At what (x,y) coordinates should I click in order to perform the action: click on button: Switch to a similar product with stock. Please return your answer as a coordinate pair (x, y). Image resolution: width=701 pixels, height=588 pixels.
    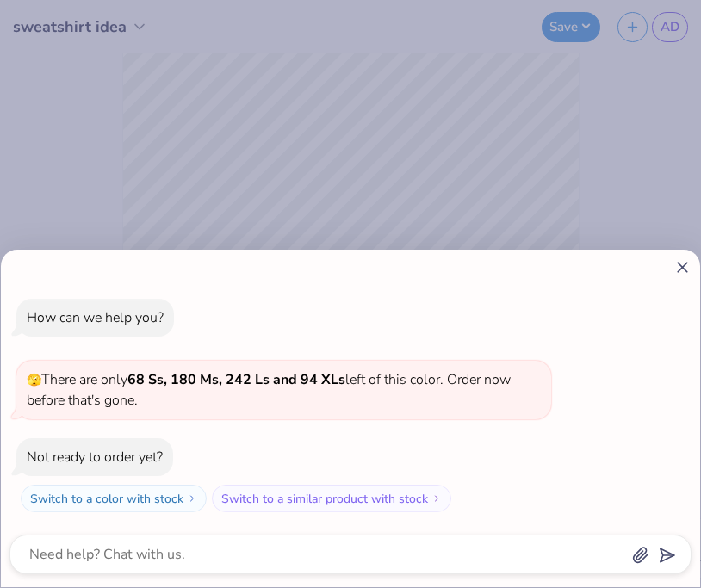
    Looking at the image, I should click on (332, 498).